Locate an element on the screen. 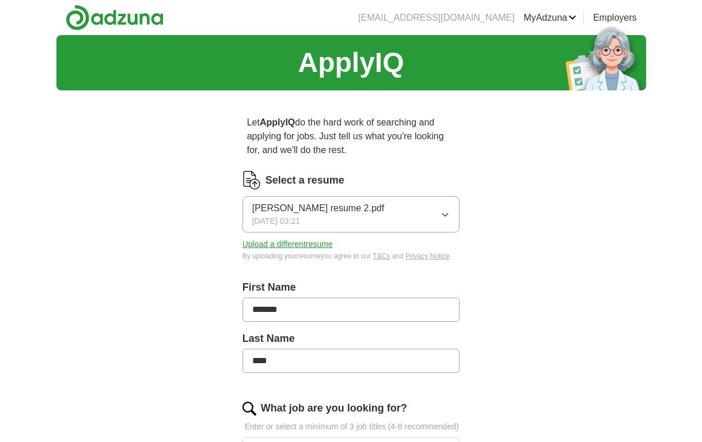 This screenshot has height=442, width=702. a: Privacy Notice is located at coordinates (427, 256).